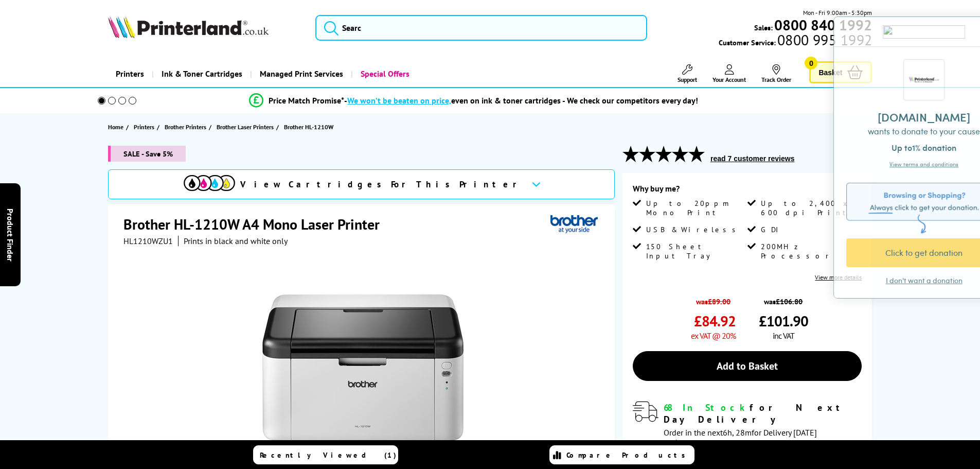 This screenshot has height=469, width=980. What do you see at coordinates (115, 127) in the screenshot?
I see `span: Home` at bounding box center [115, 127].